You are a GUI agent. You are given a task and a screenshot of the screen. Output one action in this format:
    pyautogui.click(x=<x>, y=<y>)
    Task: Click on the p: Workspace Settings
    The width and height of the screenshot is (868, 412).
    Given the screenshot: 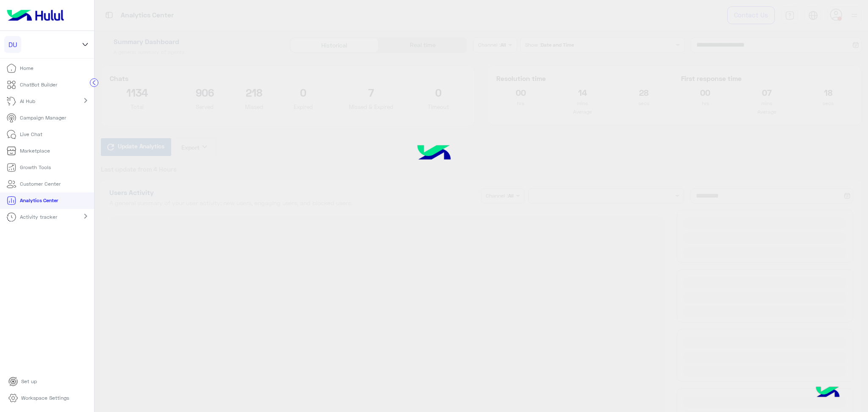 What is the action you would take?
    pyautogui.click(x=45, y=398)
    